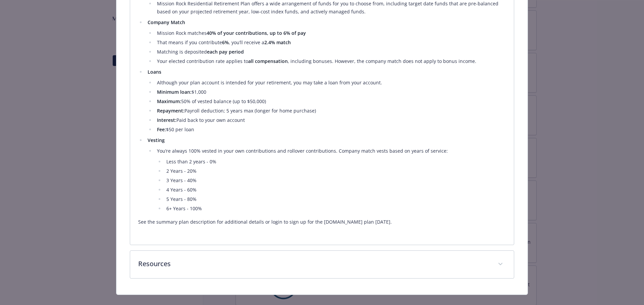 The image size is (644, 305). What do you see at coordinates (268, 61) in the screenshot?
I see `strong: all compensation` at bounding box center [268, 61].